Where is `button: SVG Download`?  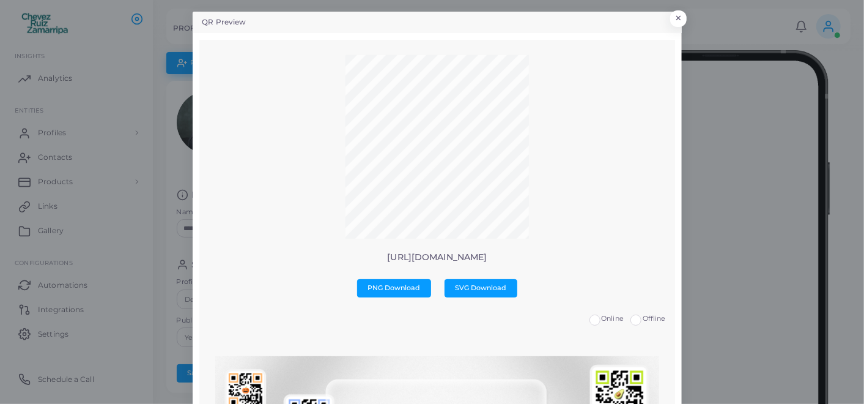
button: SVG Download is located at coordinates (481, 288).